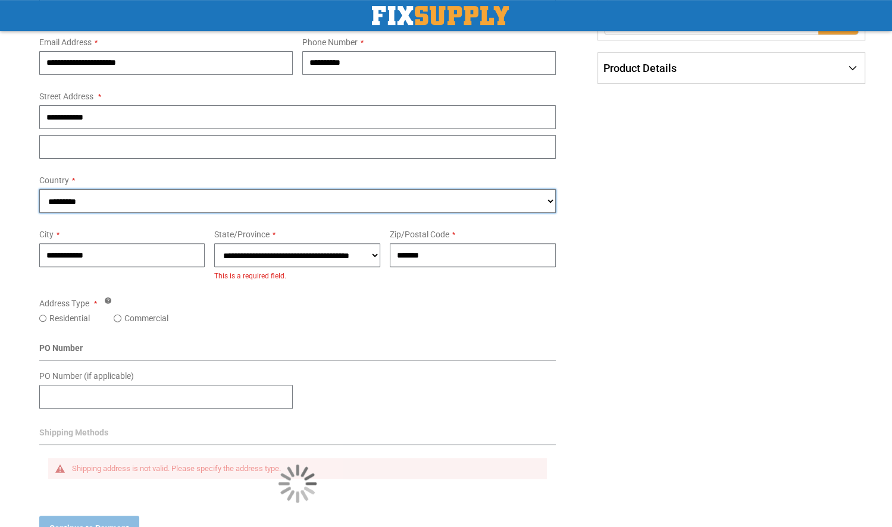 The image size is (892, 527). Describe the element at coordinates (242, 234) in the screenshot. I see `span: State/Province` at that location.